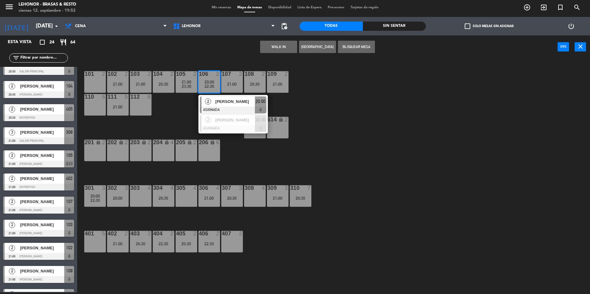 The image size is (590, 294). Describe the element at coordinates (222, 188) in the screenshot. I see `div: 307` at that location.